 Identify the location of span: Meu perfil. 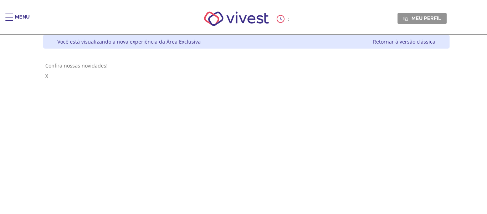
(426, 18).